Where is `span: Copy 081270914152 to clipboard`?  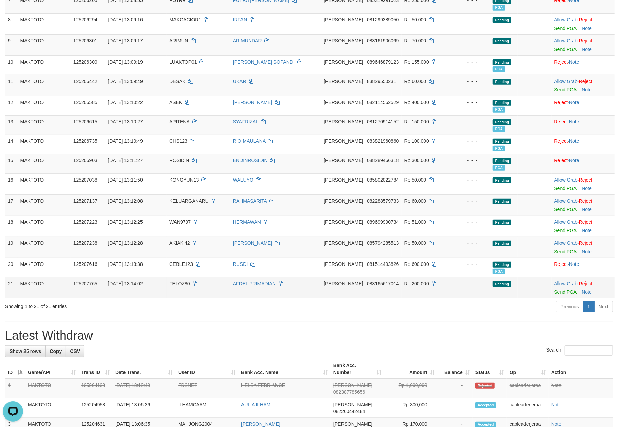
span: Copy 081270914152 to clipboard is located at coordinates (383, 122).